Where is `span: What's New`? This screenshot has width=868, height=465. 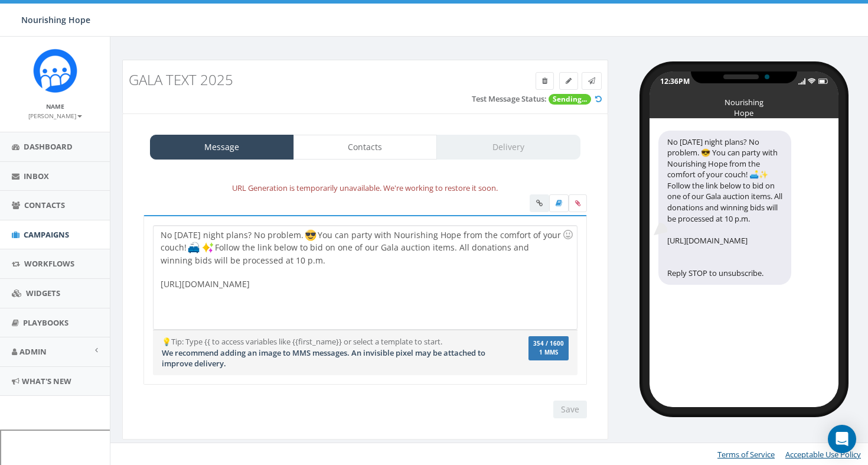
span: What's New is located at coordinates (47, 381).